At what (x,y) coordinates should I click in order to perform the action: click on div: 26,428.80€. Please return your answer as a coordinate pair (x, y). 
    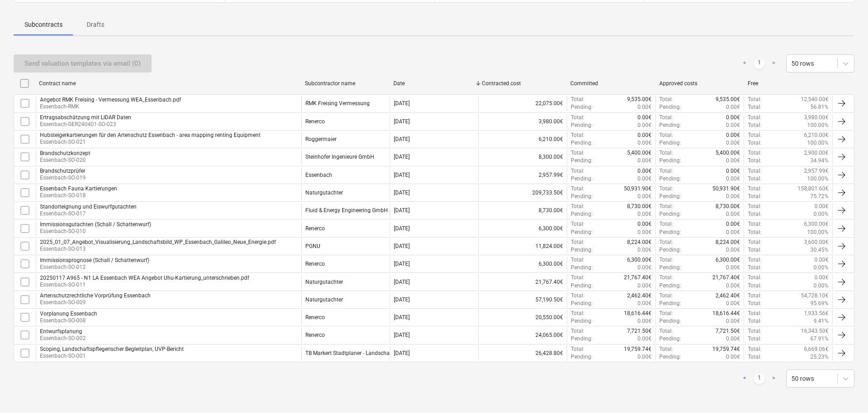
    Looking at the image, I should click on (522, 353).